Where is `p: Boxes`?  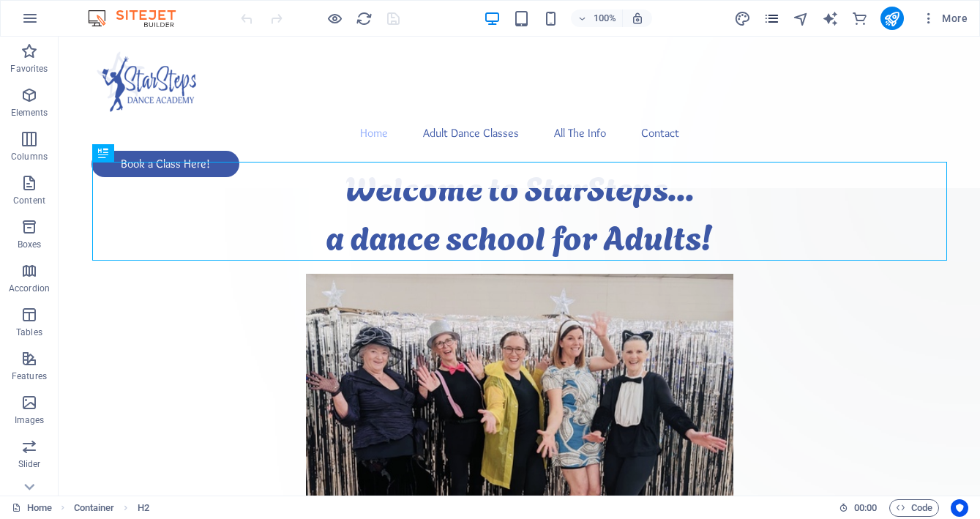
p: Boxes is located at coordinates (29, 245).